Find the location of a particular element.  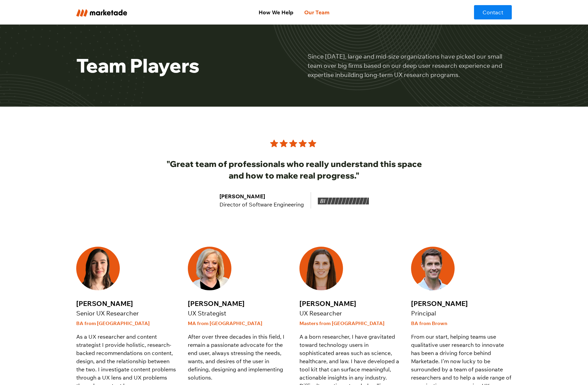

div: UX Strategist is located at coordinates (238, 313).